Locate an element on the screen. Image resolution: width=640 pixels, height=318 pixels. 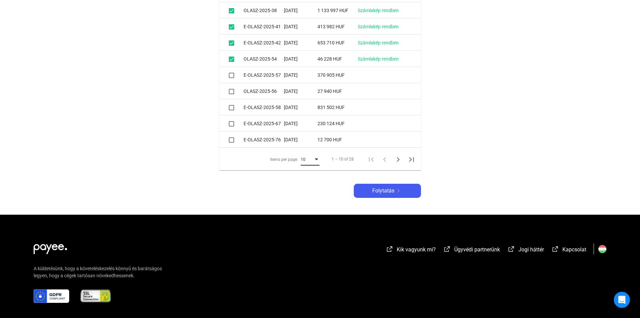
img: HU.svg is located at coordinates (603, 249).